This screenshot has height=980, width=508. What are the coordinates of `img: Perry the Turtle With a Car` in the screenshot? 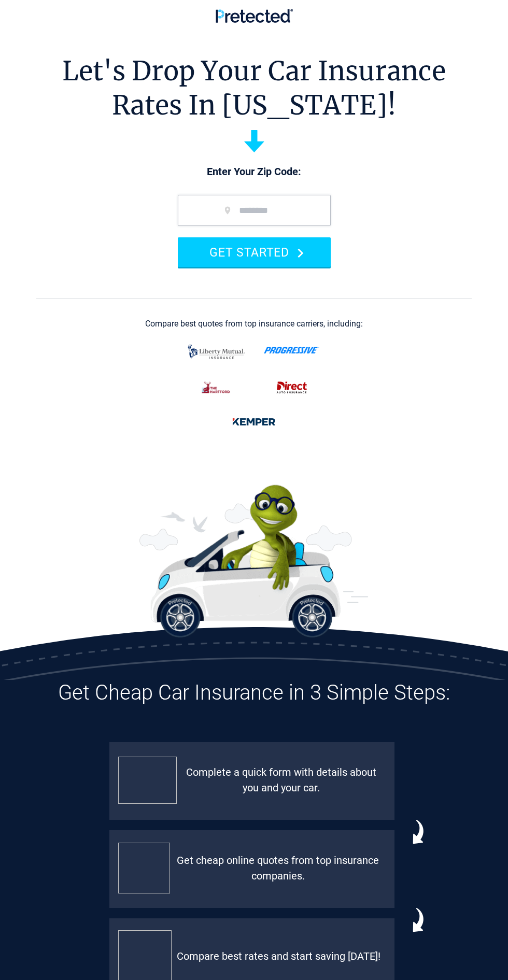 It's located at (254, 561).